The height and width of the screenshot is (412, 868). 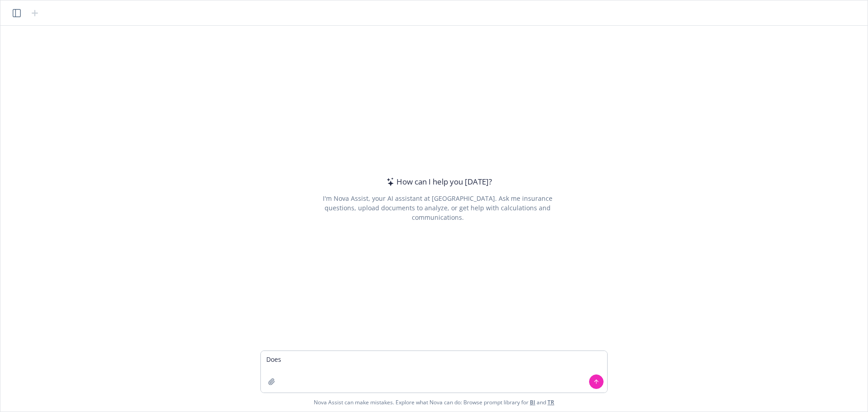 I want to click on a: BI, so click(x=532, y=402).